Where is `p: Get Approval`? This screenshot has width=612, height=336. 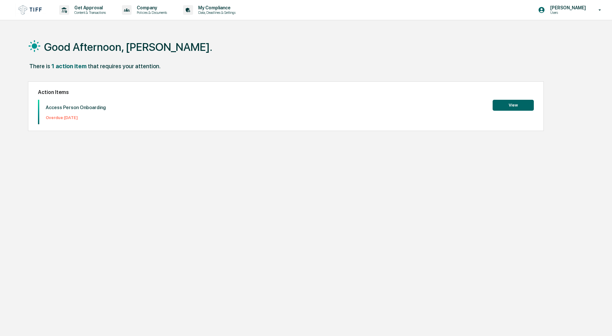 p: Get Approval is located at coordinates (89, 8).